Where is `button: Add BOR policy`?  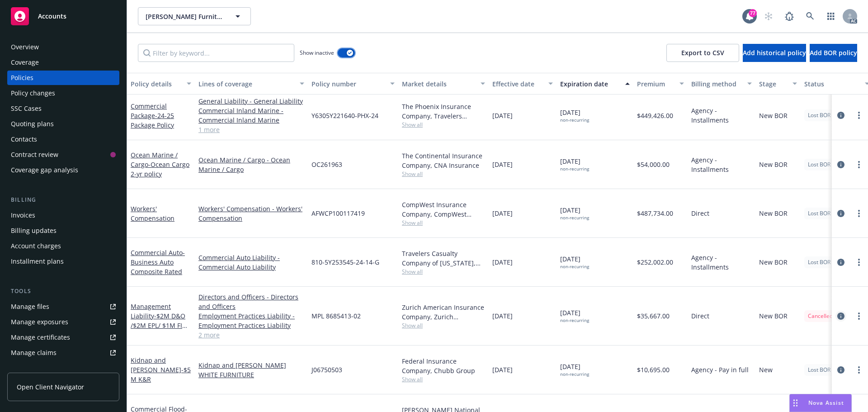
button: Add BOR policy is located at coordinates (833, 53).